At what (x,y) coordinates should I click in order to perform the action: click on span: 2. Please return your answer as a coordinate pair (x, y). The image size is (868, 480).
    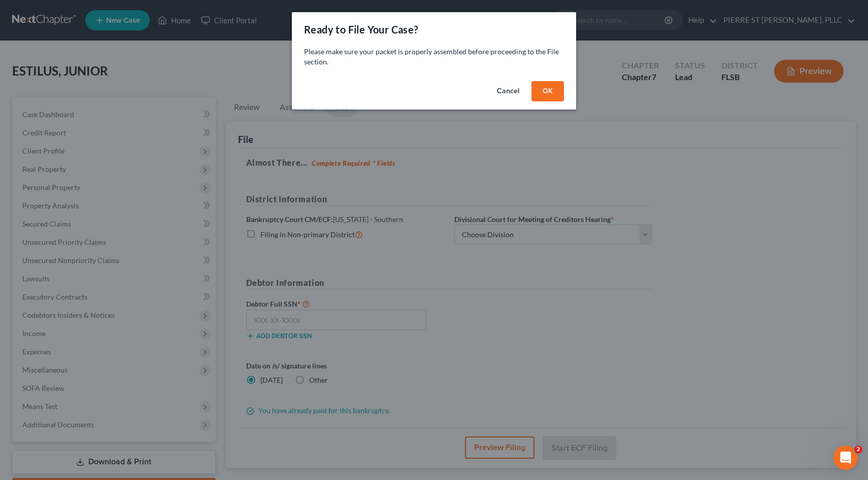
    Looking at the image, I should click on (858, 450).